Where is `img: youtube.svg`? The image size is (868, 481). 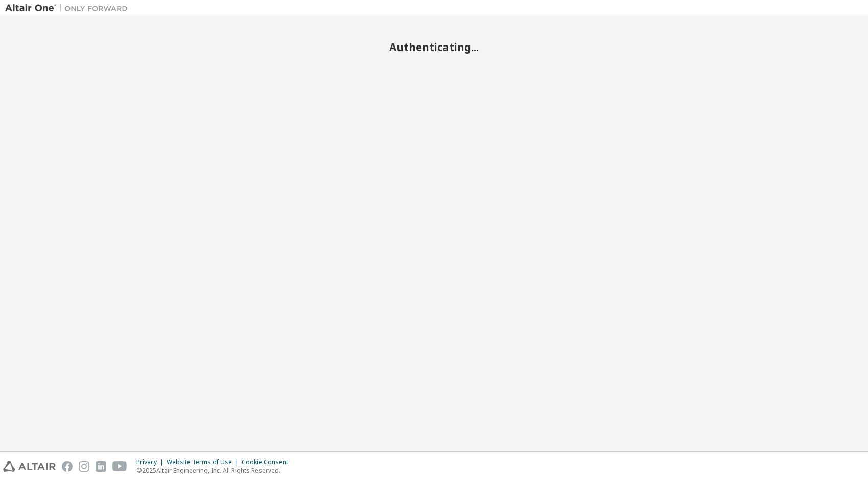
img: youtube.svg is located at coordinates (119, 466).